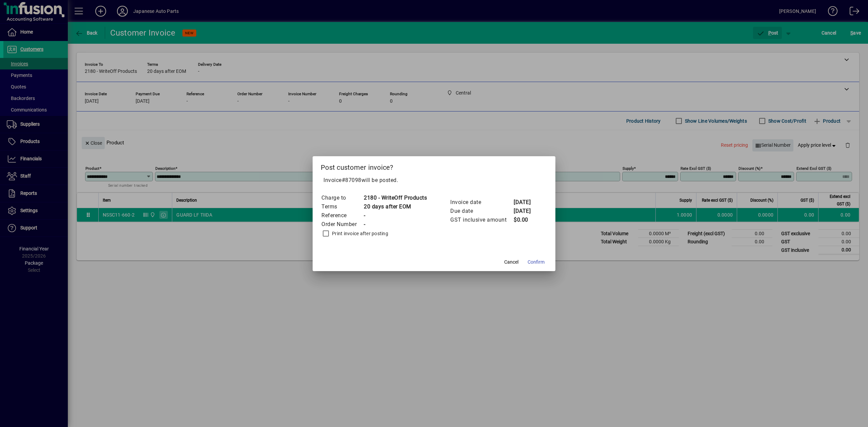  I want to click on span: Confirm, so click(536, 262).